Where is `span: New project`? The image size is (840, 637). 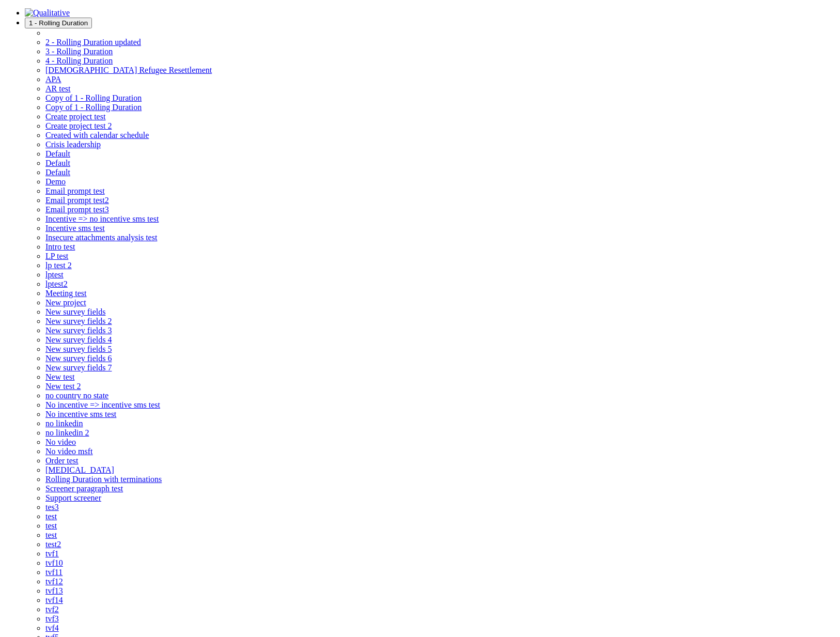 span: New project is located at coordinates (66, 302).